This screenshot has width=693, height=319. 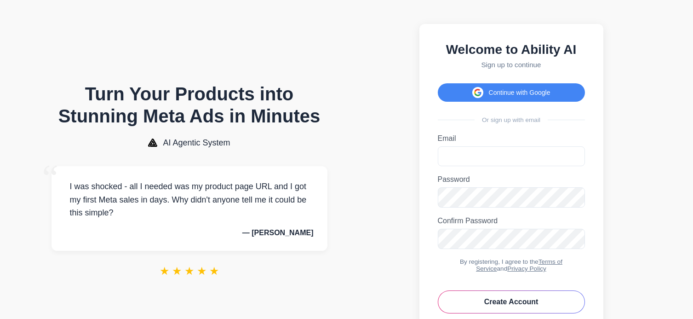 I want to click on button: Continue with Google, so click(x=511, y=92).